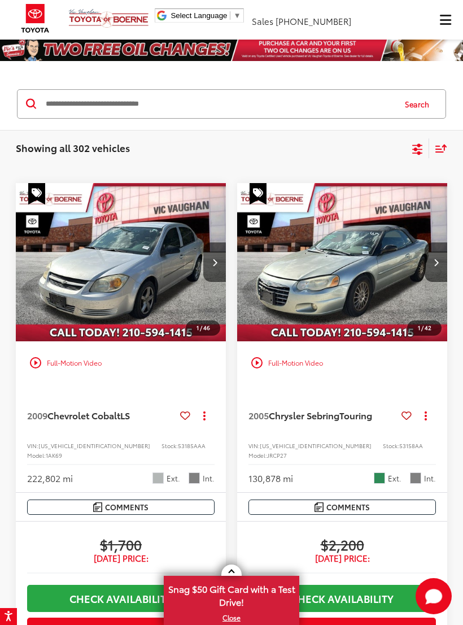  What do you see at coordinates (108, 18) in the screenshot?
I see `img: Vic Vaughan Toyota of Boerne` at bounding box center [108, 18].